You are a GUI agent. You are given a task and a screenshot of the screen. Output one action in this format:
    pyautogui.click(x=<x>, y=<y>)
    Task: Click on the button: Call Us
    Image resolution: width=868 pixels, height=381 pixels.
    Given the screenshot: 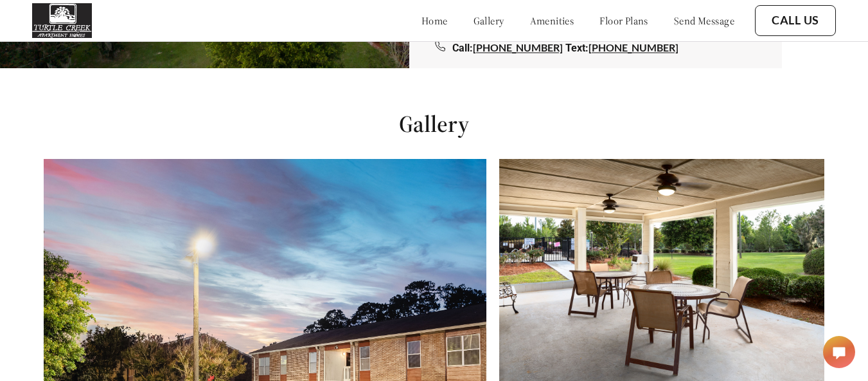 What is the action you would take?
    pyautogui.click(x=795, y=20)
    